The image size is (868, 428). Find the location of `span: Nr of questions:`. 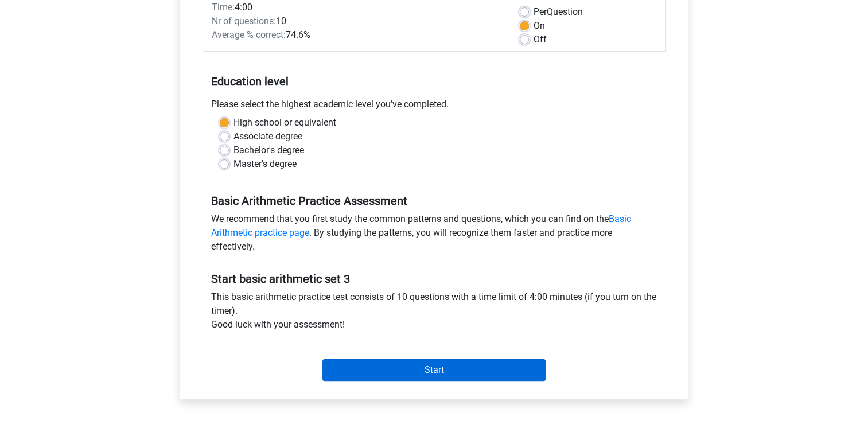

span: Nr of questions: is located at coordinates (244, 21).